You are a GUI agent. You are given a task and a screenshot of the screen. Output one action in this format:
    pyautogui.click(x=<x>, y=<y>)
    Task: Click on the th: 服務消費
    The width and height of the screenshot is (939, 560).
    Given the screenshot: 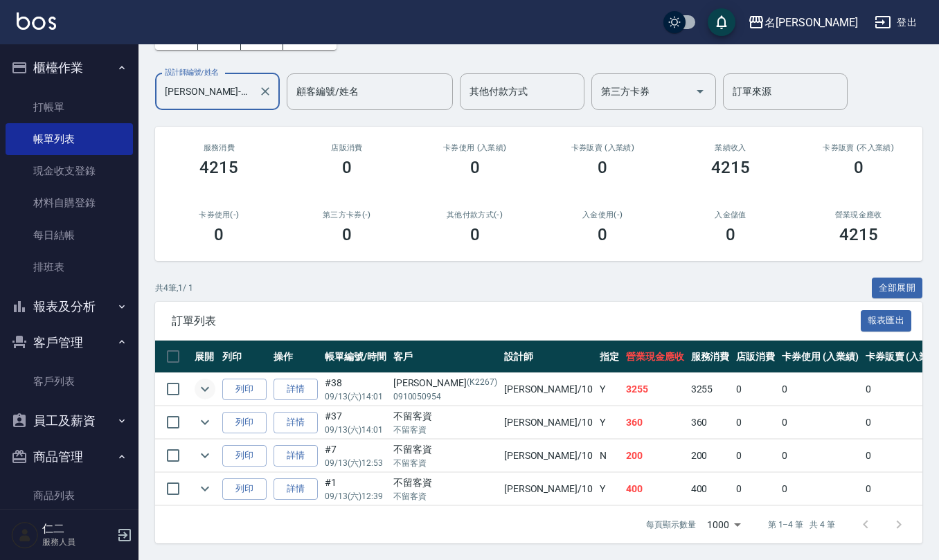 What is the action you would take?
    pyautogui.click(x=710, y=356)
    